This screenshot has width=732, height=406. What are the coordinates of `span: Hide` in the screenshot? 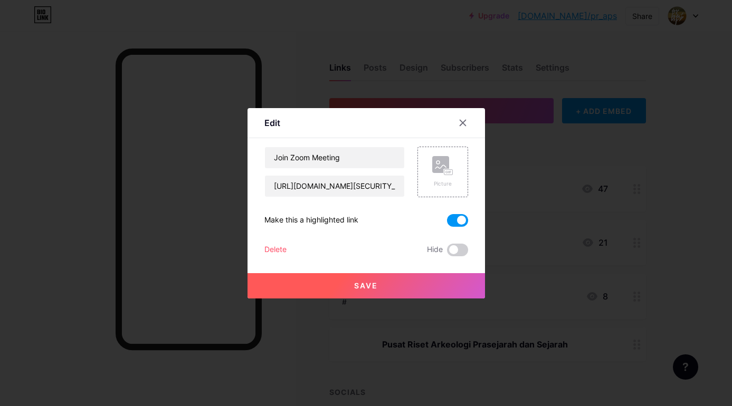 It's located at (435, 250).